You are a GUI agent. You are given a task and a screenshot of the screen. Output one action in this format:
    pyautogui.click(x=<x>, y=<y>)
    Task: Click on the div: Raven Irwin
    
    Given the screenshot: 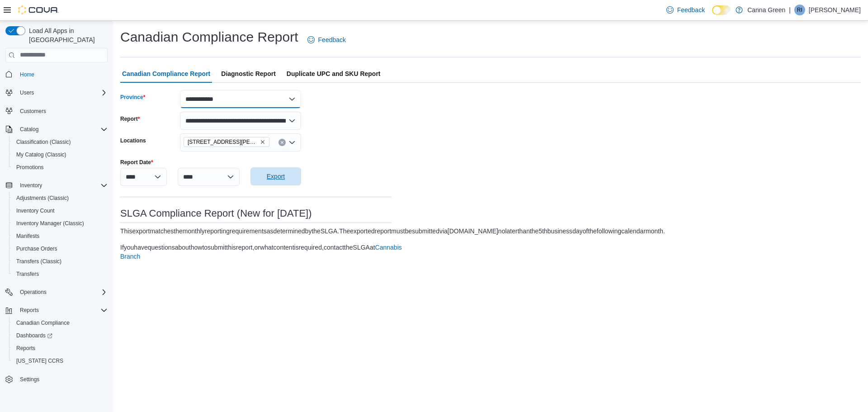 What is the action you would take?
    pyautogui.click(x=799, y=10)
    